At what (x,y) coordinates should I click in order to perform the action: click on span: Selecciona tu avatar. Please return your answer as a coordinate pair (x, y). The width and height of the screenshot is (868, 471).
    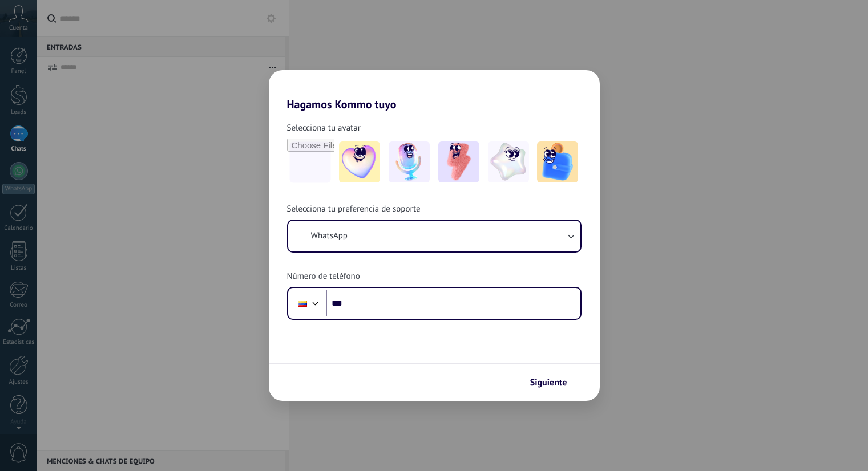
    Looking at the image, I should click on (323, 128).